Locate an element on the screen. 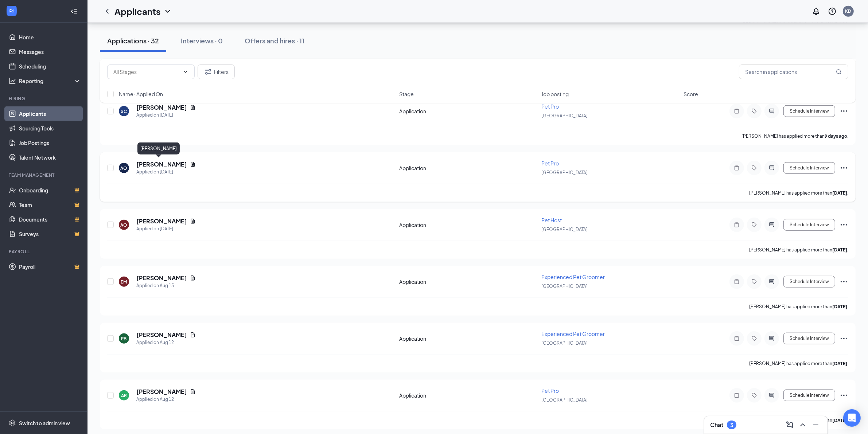 This screenshot has width=868, height=434. p: Please watch this 2-minute video to review the warning signs from the recent phishing email so th... is located at coordinates (59, 102).